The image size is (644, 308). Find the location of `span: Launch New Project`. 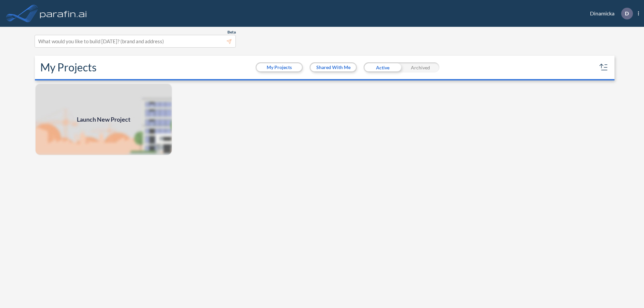

span: Launch New Project is located at coordinates (104, 119).